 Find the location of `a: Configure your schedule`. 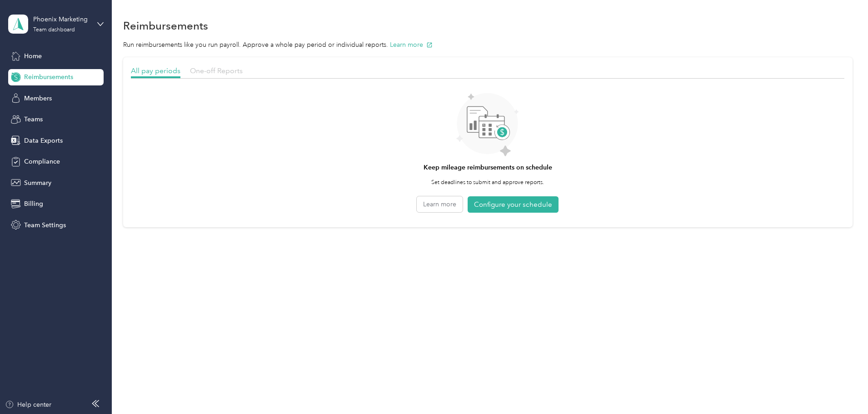

a: Configure your schedule is located at coordinates (513, 205).